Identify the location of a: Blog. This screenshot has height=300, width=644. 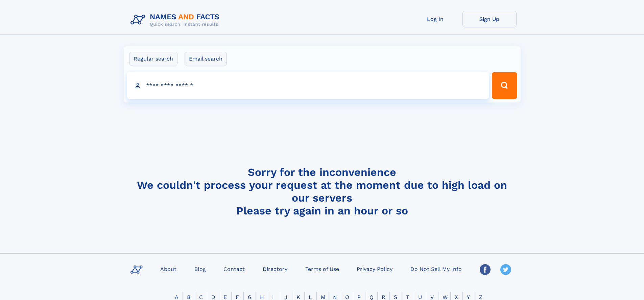
(200, 269).